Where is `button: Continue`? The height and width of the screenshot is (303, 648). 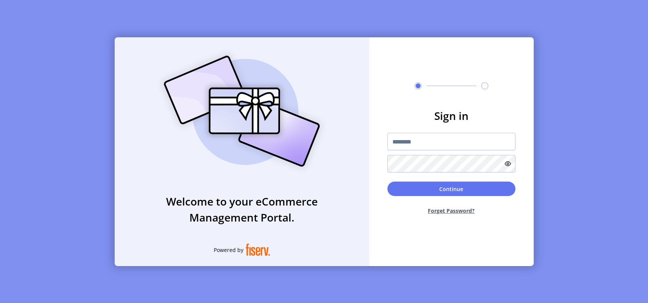
button: Continue is located at coordinates (452, 189).